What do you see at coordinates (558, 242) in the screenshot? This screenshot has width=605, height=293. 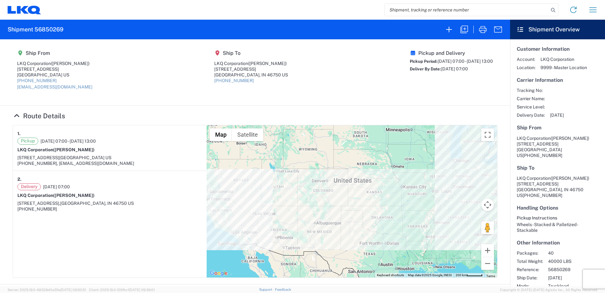 I see `h5: Other Information` at bounding box center [558, 242].